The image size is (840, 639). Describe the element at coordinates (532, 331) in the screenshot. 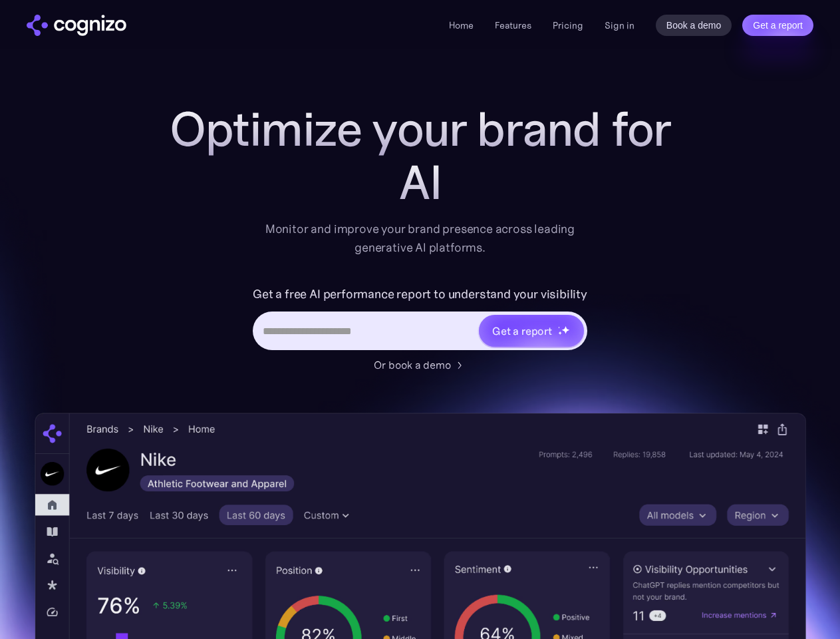

I see `a: Get a reportstarstarstar` at that location.